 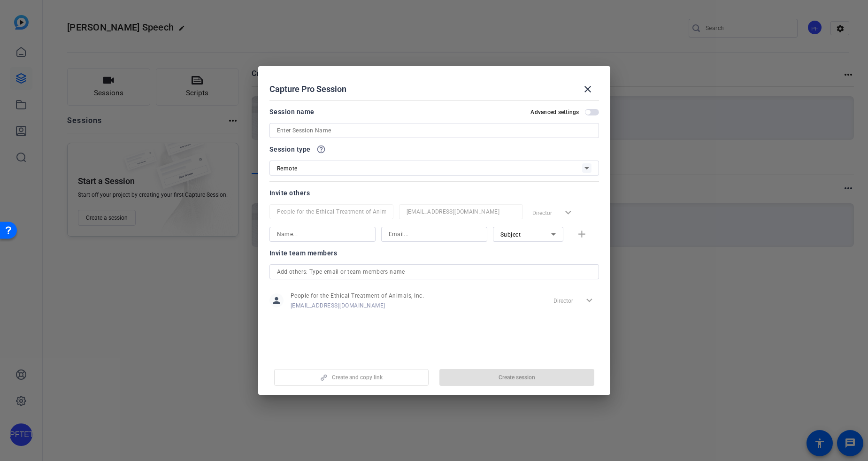 I want to click on input: Enter Session Name, so click(x=434, y=130).